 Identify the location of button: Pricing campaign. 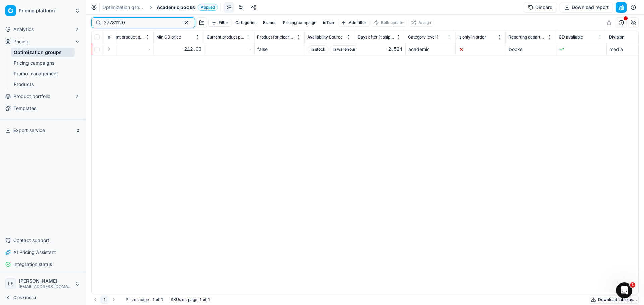
(300, 23).